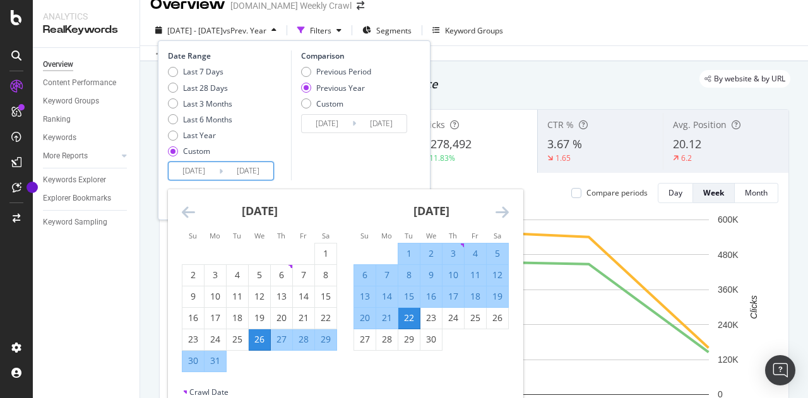 This screenshot has width=808, height=398. Describe the element at coordinates (75, 222) in the screenshot. I see `div: Keyword Sampling` at that location.